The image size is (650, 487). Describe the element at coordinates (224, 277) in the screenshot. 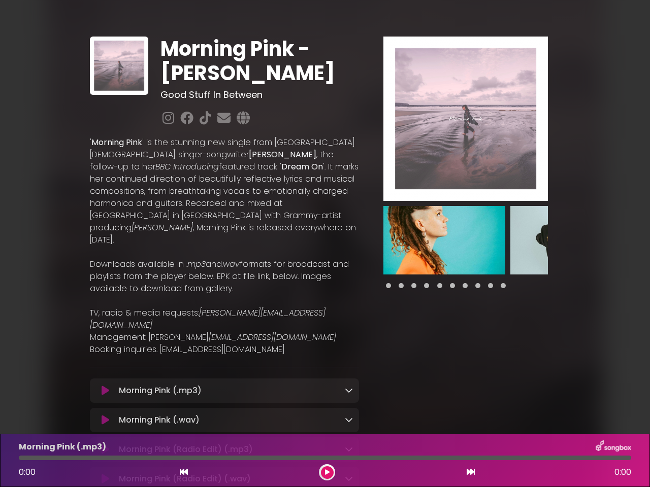

I see `p: Downloads available in . and formats for broadcast and playlists from the player below. EPK at fi...` at that location.